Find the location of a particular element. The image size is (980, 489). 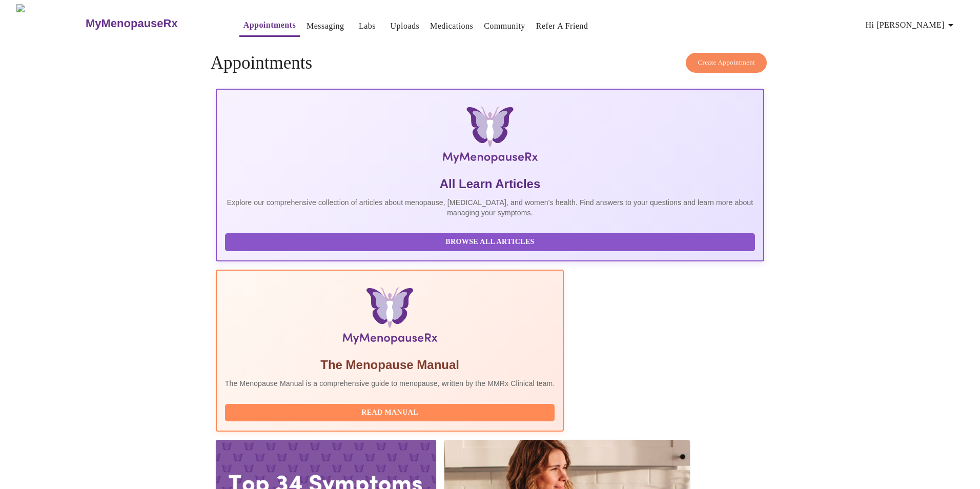

a: Medications is located at coordinates (451, 26).